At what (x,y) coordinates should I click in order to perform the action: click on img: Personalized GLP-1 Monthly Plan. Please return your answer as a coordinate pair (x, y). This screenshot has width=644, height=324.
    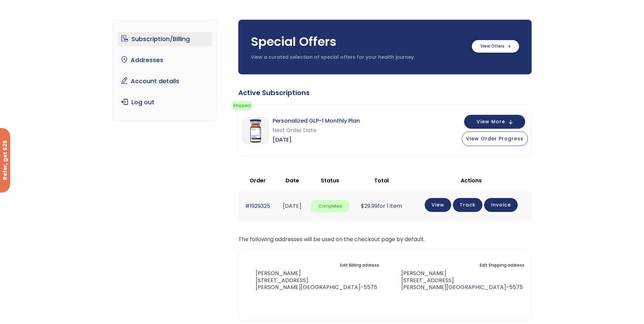
    Looking at the image, I should click on (255, 131).